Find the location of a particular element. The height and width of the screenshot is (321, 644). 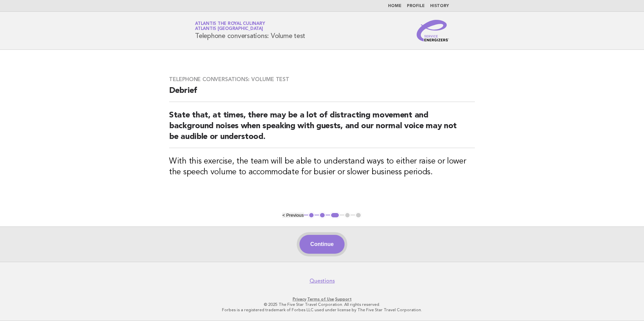

button: < Previous is located at coordinates (293, 215).